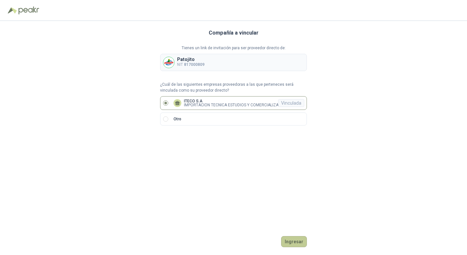 The image size is (467, 255). What do you see at coordinates (29, 10) in the screenshot?
I see `img: Peakr` at bounding box center [29, 10].